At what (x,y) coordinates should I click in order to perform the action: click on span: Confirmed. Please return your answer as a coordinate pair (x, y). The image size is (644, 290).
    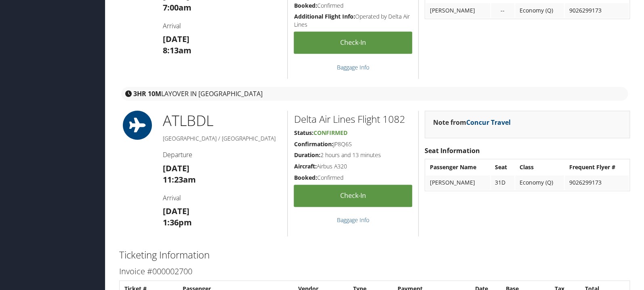
    Looking at the image, I should click on (330, 133).